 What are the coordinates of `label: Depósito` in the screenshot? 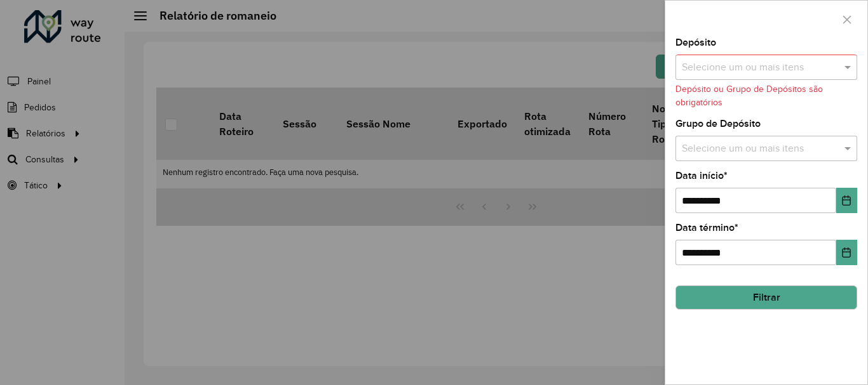 It's located at (696, 43).